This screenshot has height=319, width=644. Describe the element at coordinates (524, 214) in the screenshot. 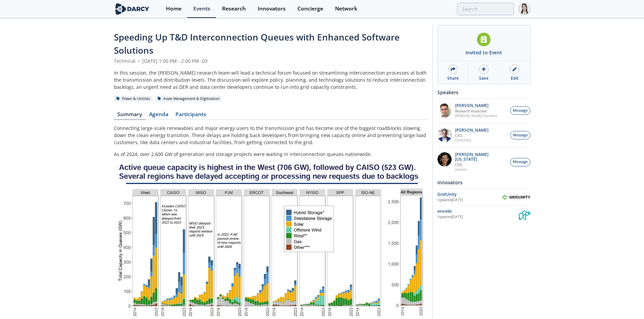

I see `img: envelio` at that location.